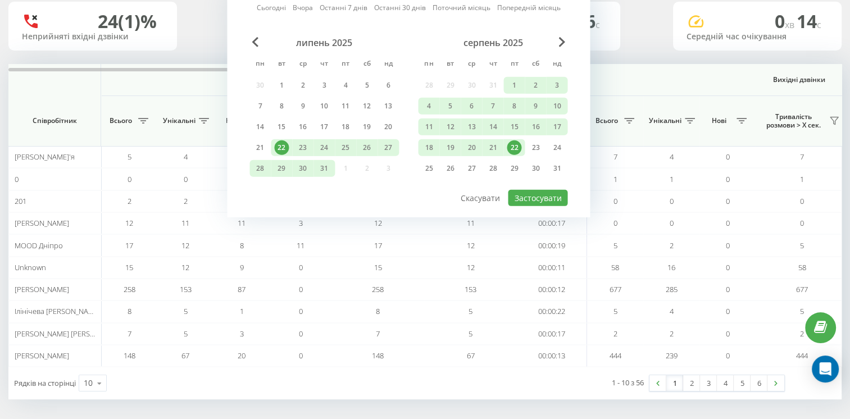 Image resolution: width=850 pixels, height=419 pixels. I want to click on div: 5, so click(367, 85).